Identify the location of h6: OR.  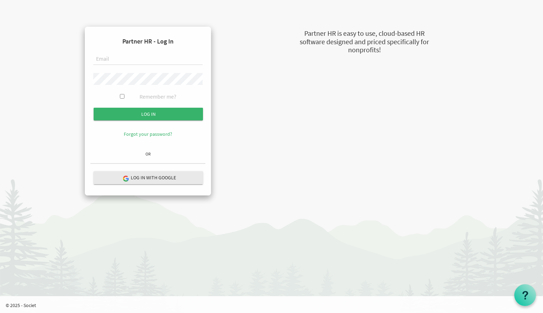
(148, 154).